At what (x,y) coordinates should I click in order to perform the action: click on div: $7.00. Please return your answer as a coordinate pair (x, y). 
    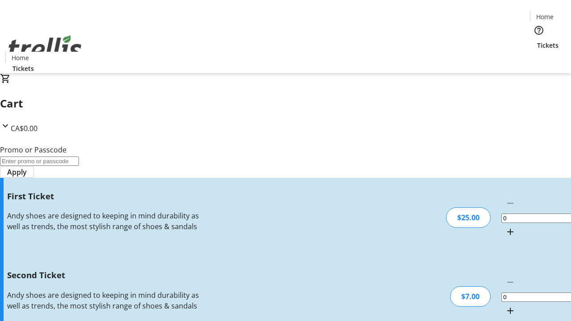
    Looking at the image, I should click on (470, 297).